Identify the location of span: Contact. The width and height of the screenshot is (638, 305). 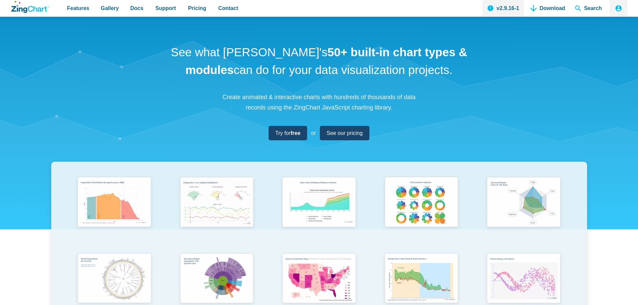
(228, 8).